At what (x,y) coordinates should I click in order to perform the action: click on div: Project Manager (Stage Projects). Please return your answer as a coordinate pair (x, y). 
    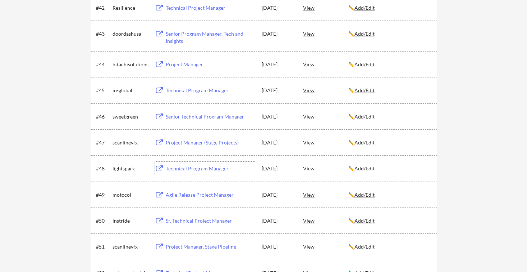
    Looking at the image, I should click on (210, 142).